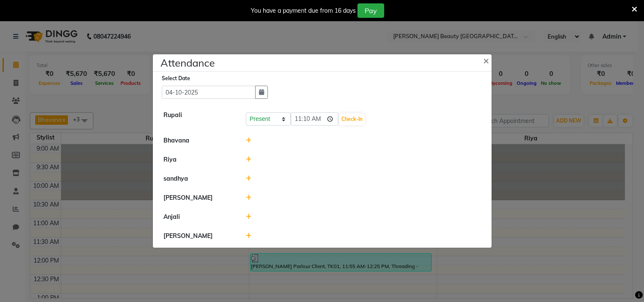 The height and width of the screenshot is (302, 644). Describe the element at coordinates (176, 79) in the screenshot. I see `label: Select Date` at that location.